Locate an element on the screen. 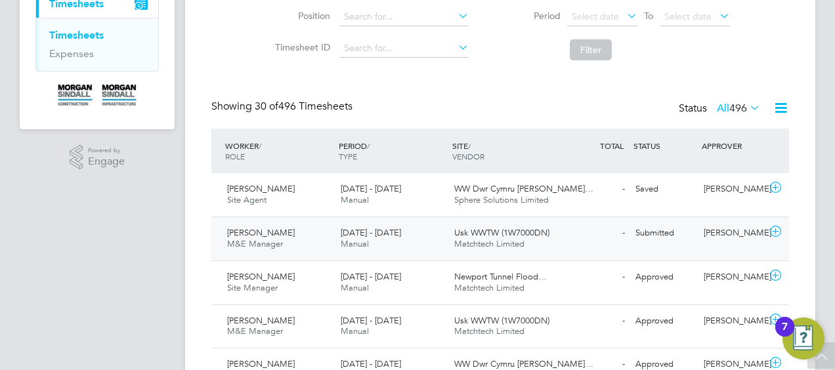 Image resolution: width=835 pixels, height=370 pixels. span: 496 Timesheets is located at coordinates (303, 106).